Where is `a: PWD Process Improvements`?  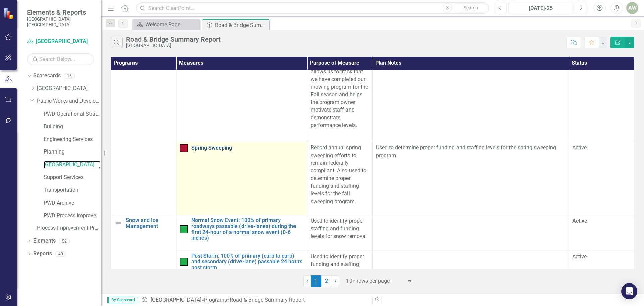 a: PWD Process Improvements is located at coordinates (72, 216).